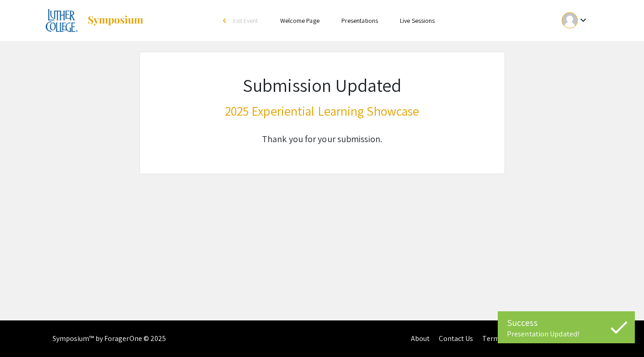 This screenshot has height=357, width=644. Describe the element at coordinates (567, 323) in the screenshot. I see `div: Success` at that location.